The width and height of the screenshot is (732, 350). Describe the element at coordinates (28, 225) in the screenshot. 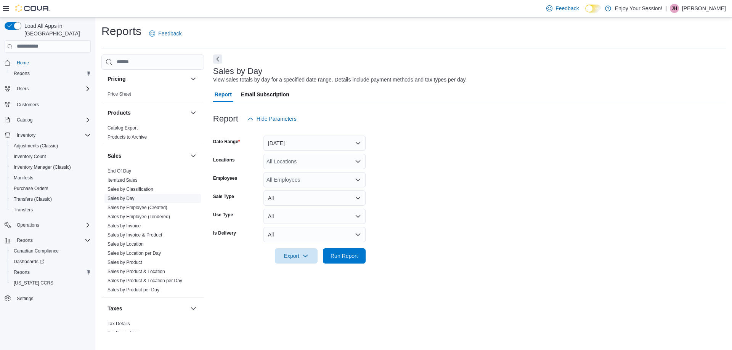

I see `button: Operations` at that location.